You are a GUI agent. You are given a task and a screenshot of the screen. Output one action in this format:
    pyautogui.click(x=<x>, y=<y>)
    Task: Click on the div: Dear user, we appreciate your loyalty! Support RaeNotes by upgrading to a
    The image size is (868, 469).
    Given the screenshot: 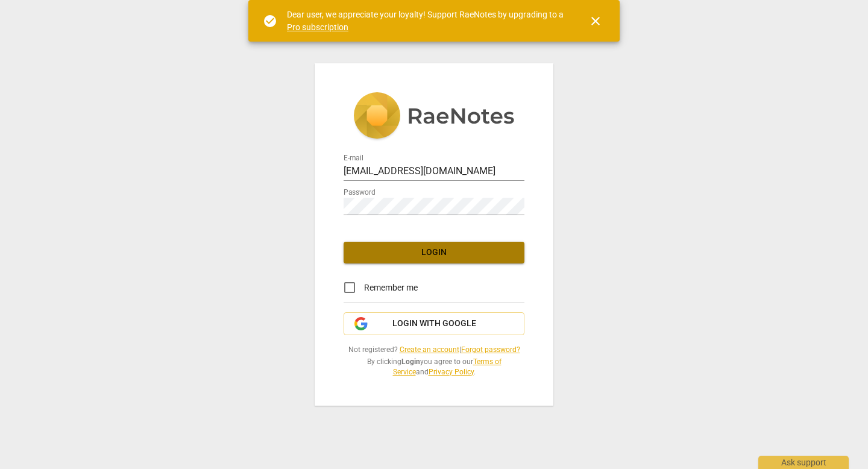 What is the action you would take?
    pyautogui.click(x=427, y=20)
    